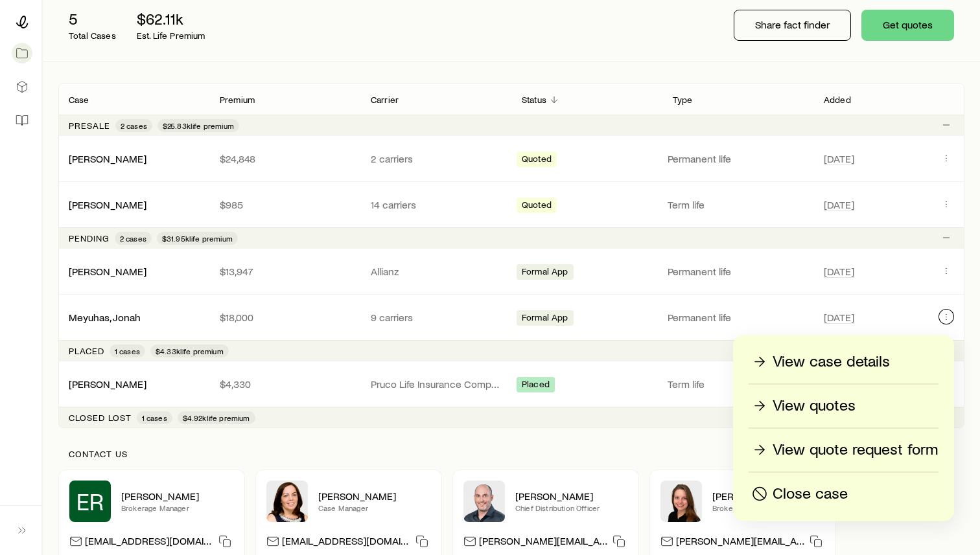 Image resolution: width=980 pixels, height=555 pixels. I want to click on div: Client cases, so click(511, 255).